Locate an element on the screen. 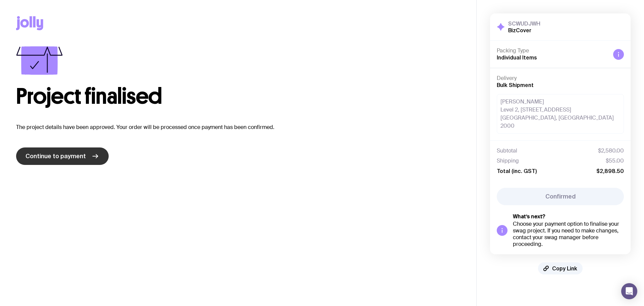  h5: What’s next? is located at coordinates (568, 216).